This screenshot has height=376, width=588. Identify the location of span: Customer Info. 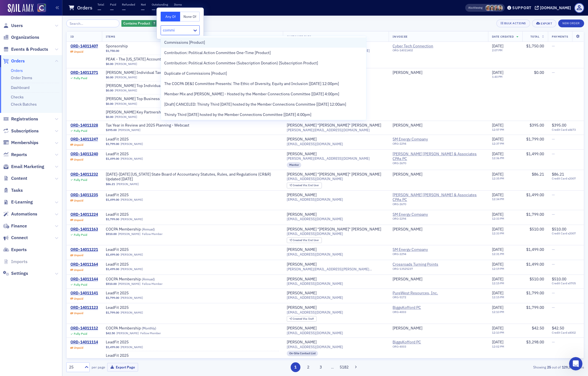
(299, 37).